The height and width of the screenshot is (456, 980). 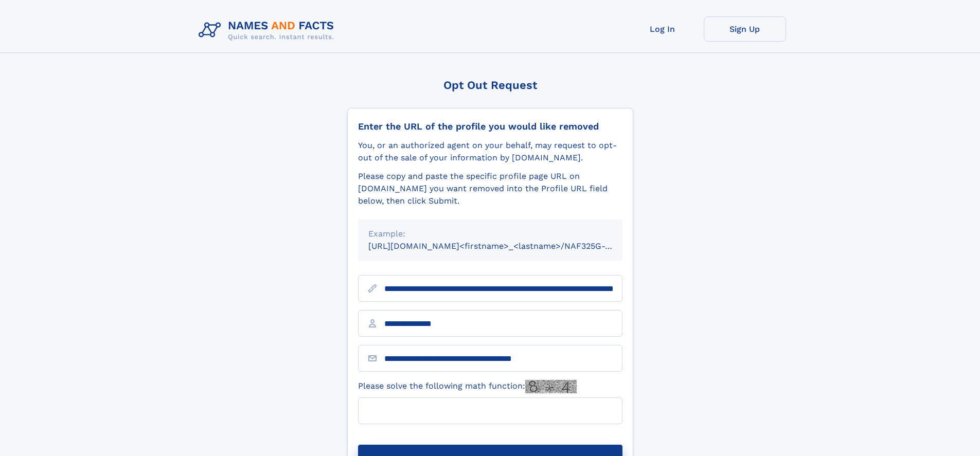 I want to click on img: Logo Names and Facts, so click(x=268, y=30).